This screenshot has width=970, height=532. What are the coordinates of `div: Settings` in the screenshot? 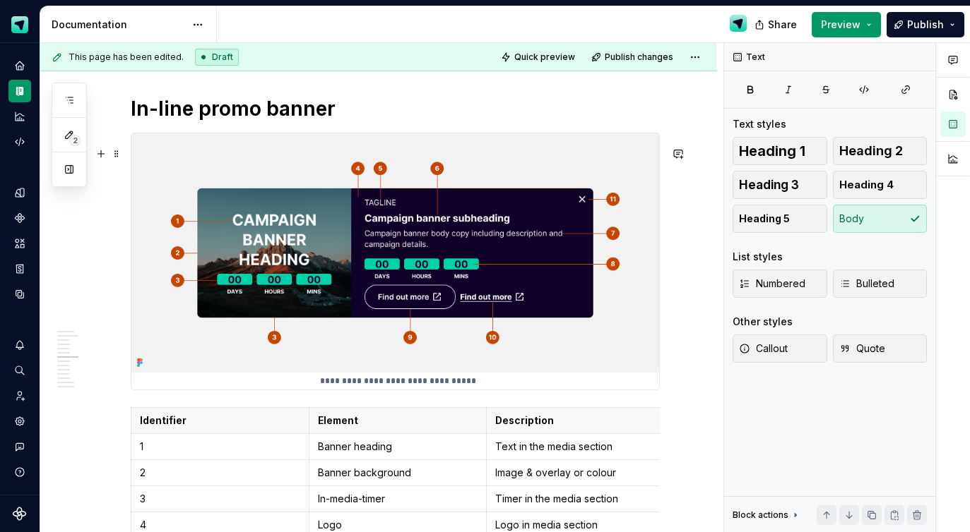 It's located at (20, 422).